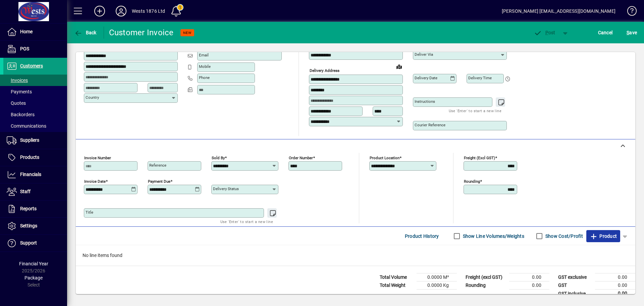  I want to click on mat-label: Delivery status, so click(225, 189).